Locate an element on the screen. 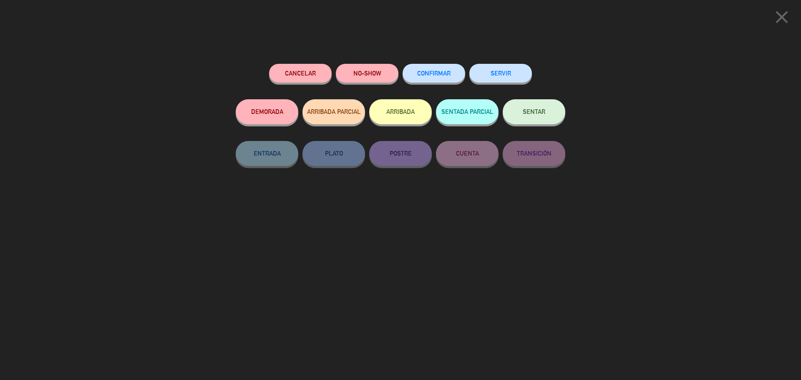  i: close is located at coordinates (782, 17).